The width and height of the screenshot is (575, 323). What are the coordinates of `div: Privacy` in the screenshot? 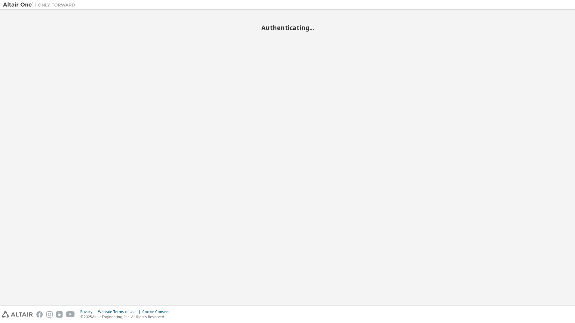 It's located at (89, 312).